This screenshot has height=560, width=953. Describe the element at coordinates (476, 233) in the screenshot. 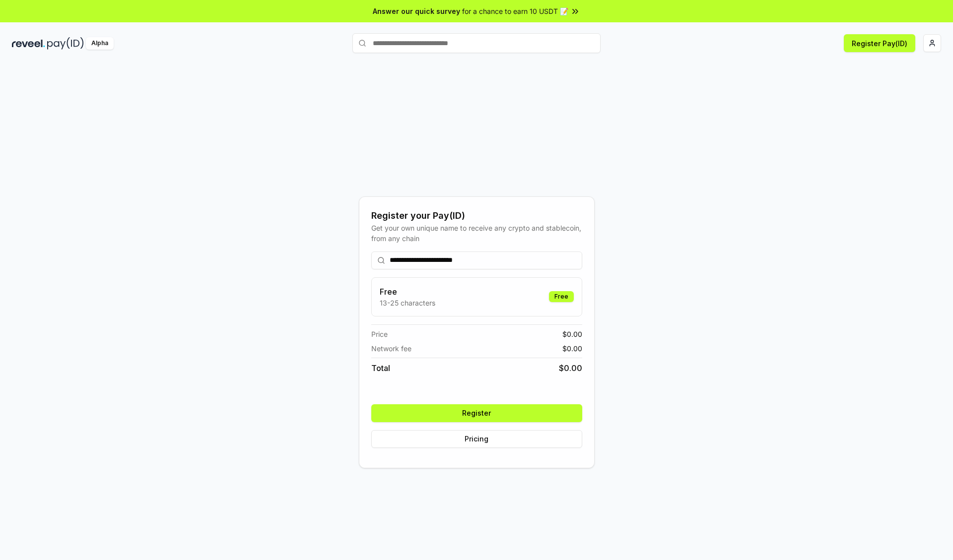

I see `div: Get your own unique name to receive any crypto and stablecoin, from any chain` at that location.